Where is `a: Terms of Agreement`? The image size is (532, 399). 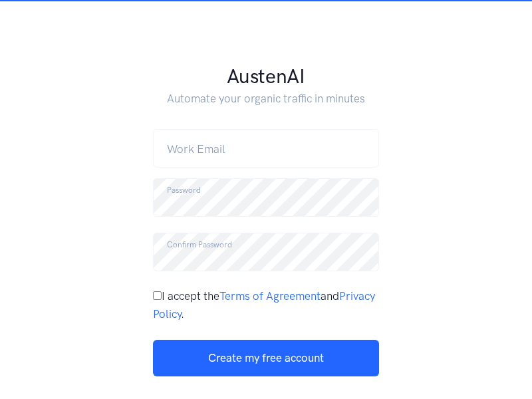
a: Terms of Agreement is located at coordinates (270, 296).